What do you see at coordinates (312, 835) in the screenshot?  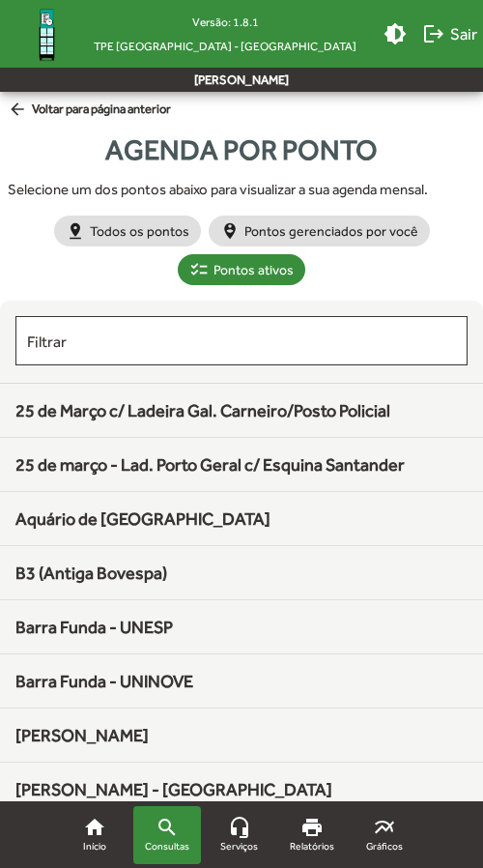 I see `a: Relatórios` at bounding box center [312, 835].